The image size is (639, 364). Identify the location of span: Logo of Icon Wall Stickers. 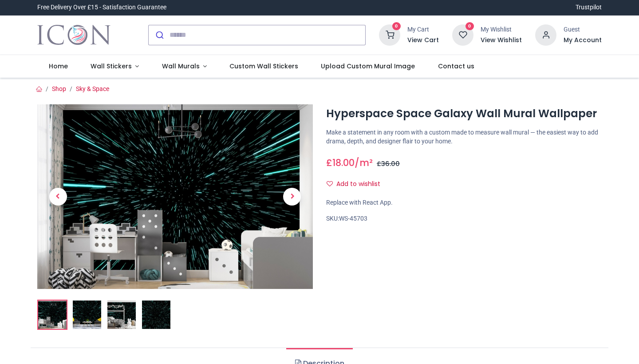
(74, 35).